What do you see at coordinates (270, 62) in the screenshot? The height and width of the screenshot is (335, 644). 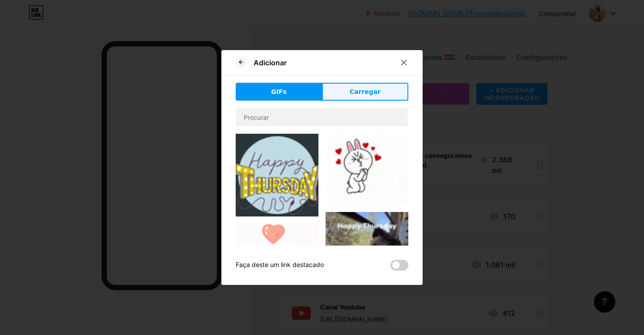 I see `font: Adicionar` at bounding box center [270, 62].